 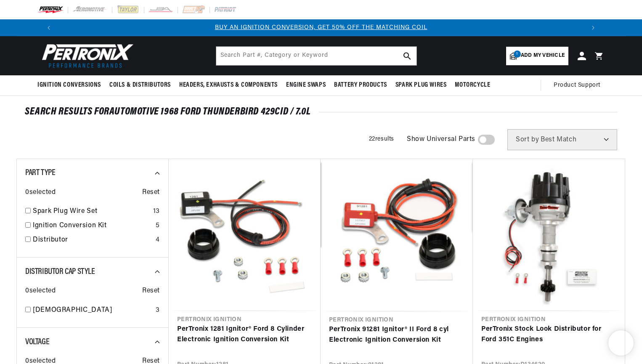 What do you see at coordinates (361, 85) in the screenshot?
I see `summary: Battery Products` at bounding box center [361, 85].